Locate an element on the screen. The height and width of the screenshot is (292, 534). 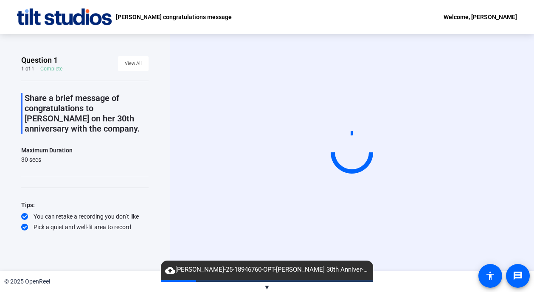
div: Pick a quiet and well-lit area to record is located at coordinates (85, 227).